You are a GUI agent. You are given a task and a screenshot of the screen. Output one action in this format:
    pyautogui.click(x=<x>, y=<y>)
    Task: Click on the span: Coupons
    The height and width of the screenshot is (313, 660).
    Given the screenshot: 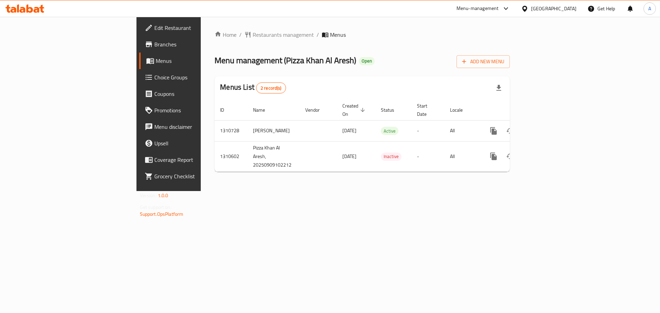 What is the action you would take?
    pyautogui.click(x=198, y=94)
    